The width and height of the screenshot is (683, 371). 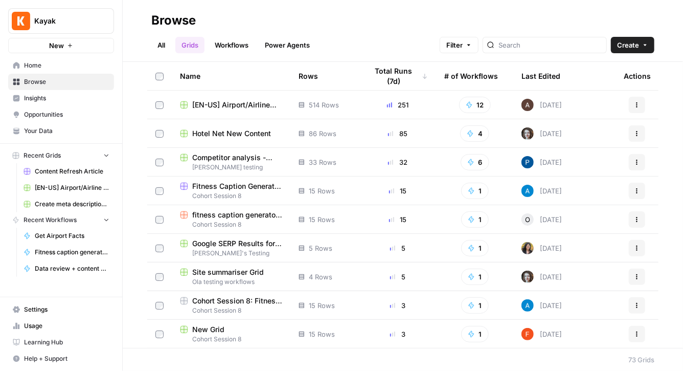 What do you see at coordinates (72, 252) in the screenshot?
I see `span: Fitness caption generator (Niamh)` at bounding box center [72, 252].